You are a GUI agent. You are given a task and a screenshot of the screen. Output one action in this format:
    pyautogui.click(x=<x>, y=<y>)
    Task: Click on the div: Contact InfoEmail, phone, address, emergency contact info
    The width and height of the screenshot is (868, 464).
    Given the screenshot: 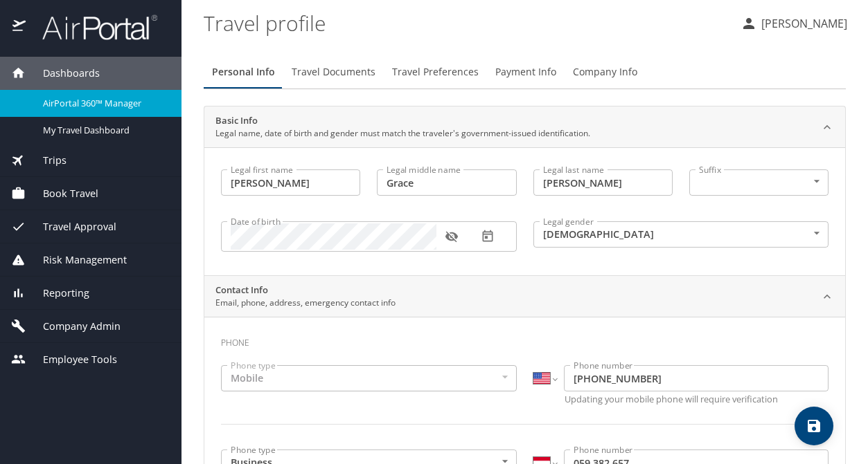 What is the action you would take?
    pyautogui.click(x=524, y=297)
    